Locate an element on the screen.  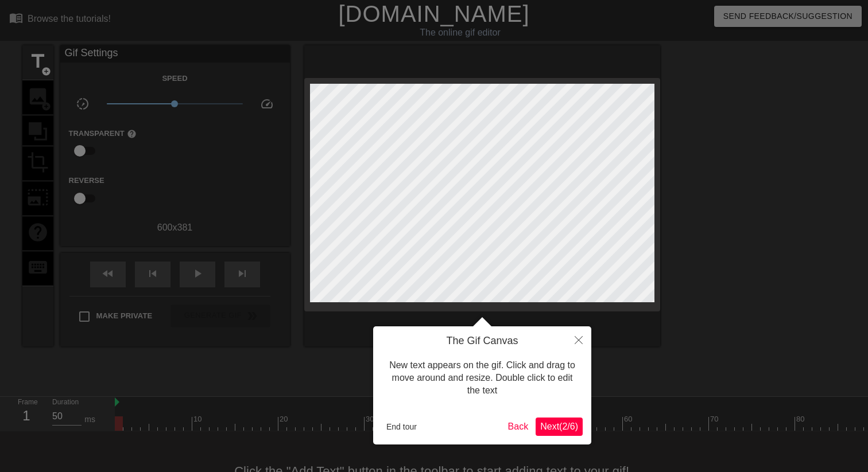
span: Next ( 2 / 6 ) is located at coordinates (559, 426).